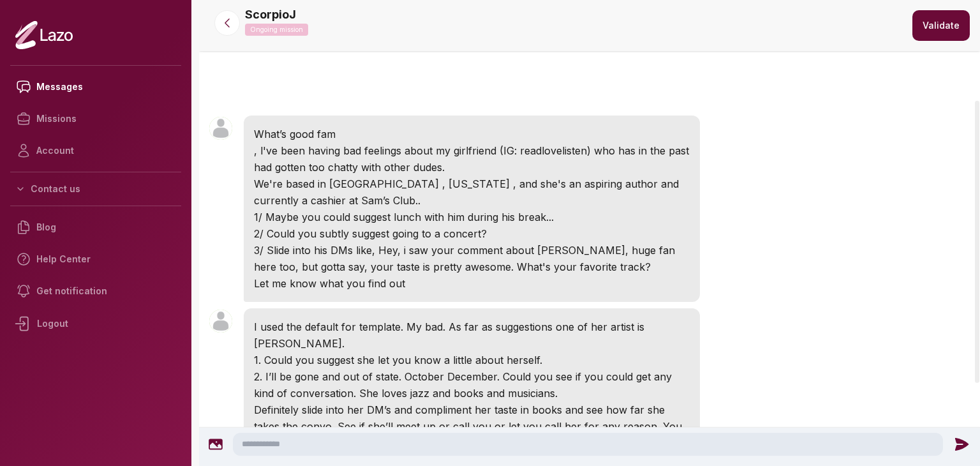  What do you see at coordinates (471, 427) in the screenshot?
I see `p: Definitely slide into her DM’s and compliment her taste in books and see how far she takes the co...` at bounding box center [471, 427].